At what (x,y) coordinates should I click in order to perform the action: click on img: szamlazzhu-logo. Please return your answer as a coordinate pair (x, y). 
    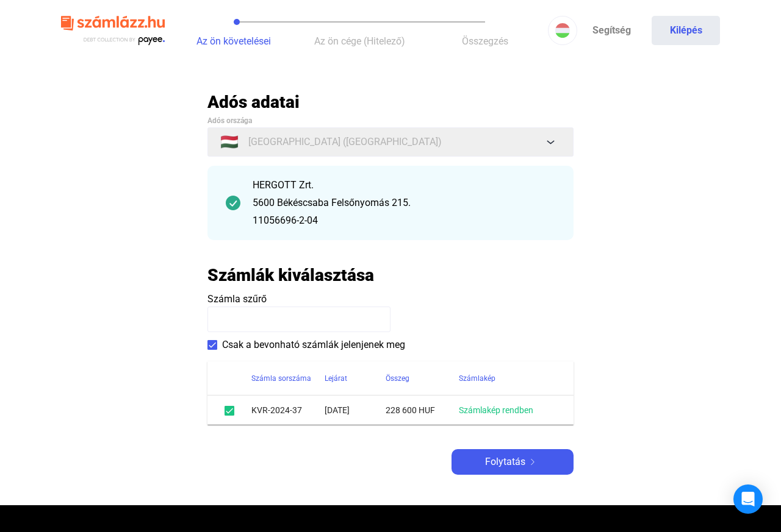
    Looking at the image, I should click on (113, 30).